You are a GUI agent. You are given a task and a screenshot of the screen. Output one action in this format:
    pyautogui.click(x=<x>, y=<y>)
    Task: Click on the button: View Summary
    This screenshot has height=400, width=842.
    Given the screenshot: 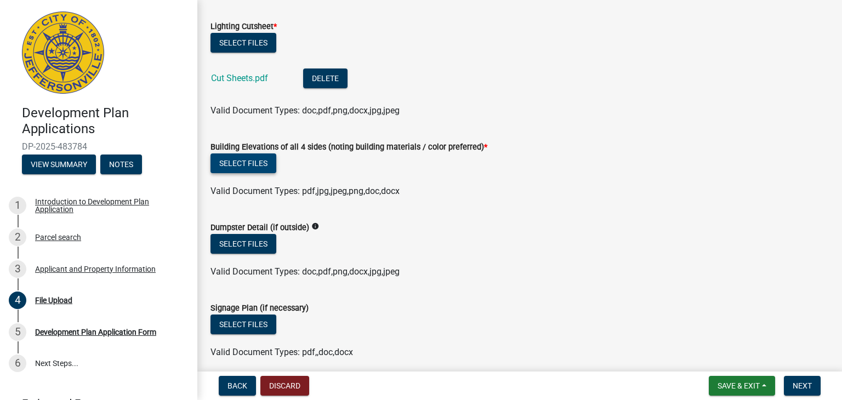 What is the action you would take?
    pyautogui.click(x=59, y=164)
    